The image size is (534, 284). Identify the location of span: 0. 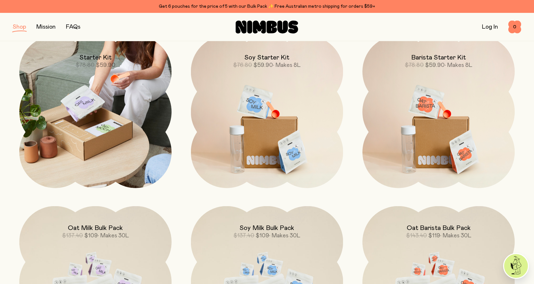
(514, 27).